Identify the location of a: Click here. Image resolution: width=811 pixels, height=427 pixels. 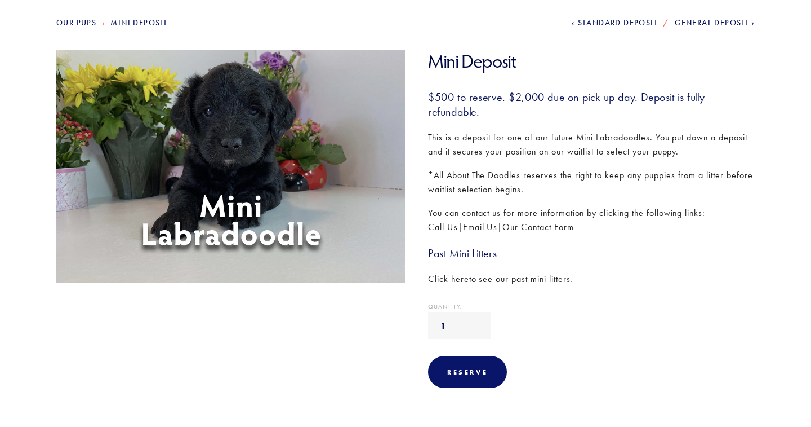
(449, 278).